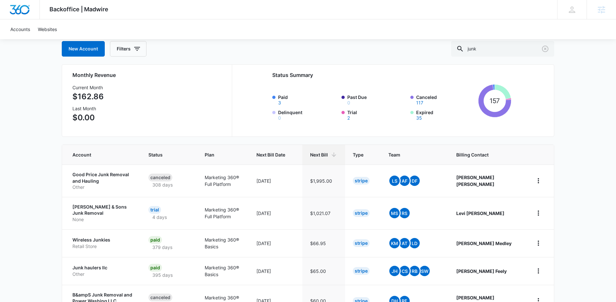 This screenshot has height=302, width=616. Describe the element at coordinates (162, 185) in the screenshot. I see `p: 308 days` at that location.